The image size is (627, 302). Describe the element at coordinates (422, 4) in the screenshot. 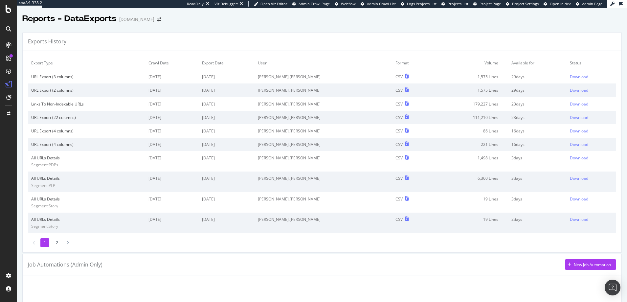

I see `span: Logs Projects List` at that location.